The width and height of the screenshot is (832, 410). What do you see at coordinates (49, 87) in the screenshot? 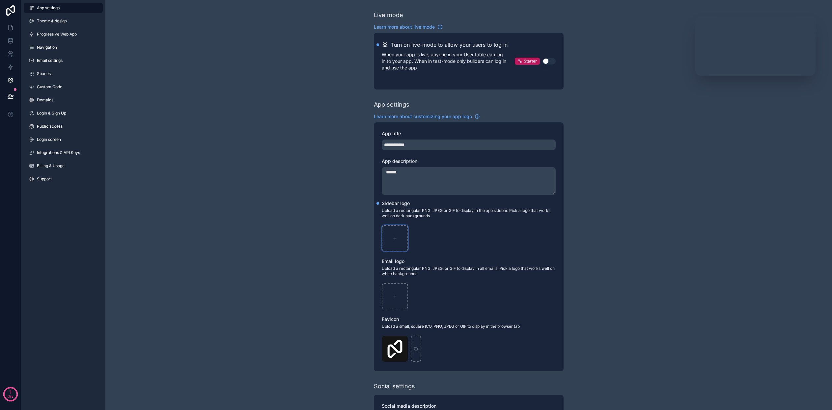
I see `span: Custom Code` at bounding box center [49, 87].